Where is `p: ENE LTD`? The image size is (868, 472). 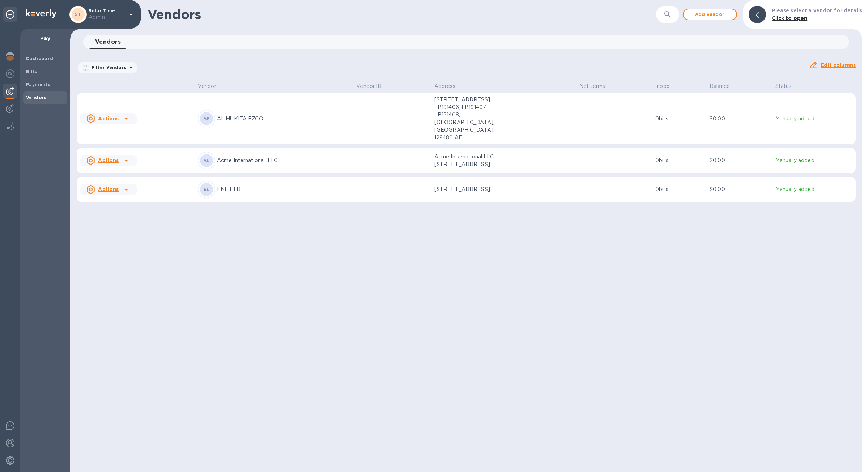 p: ENE LTD is located at coordinates (284, 189).